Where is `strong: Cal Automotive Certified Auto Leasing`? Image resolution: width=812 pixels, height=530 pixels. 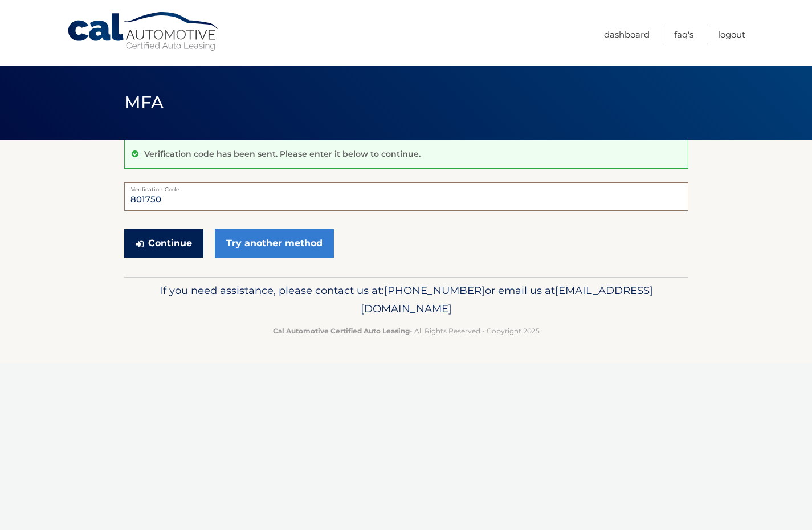 strong: Cal Automotive Certified Auto Leasing is located at coordinates (341, 330).